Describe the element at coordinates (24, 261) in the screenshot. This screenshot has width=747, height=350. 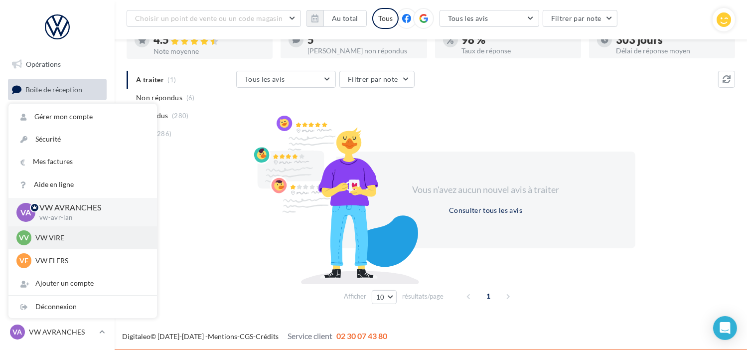
I see `span: VF` at that location.